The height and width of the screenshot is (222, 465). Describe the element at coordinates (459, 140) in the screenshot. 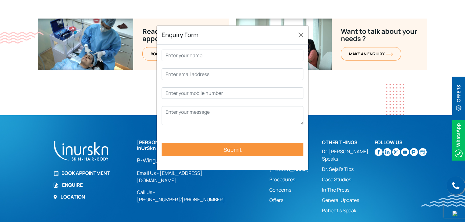

I see `a: Whatsappicon` at that location.